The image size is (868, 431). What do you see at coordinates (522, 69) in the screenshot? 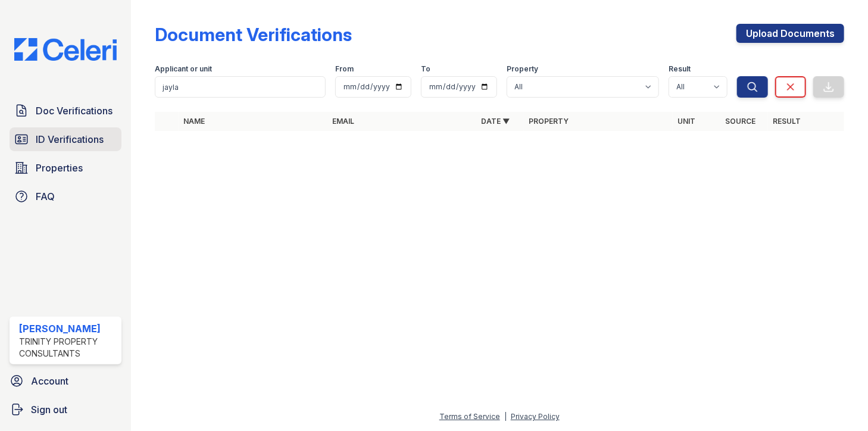
I see `label: Property` at bounding box center [522, 69].